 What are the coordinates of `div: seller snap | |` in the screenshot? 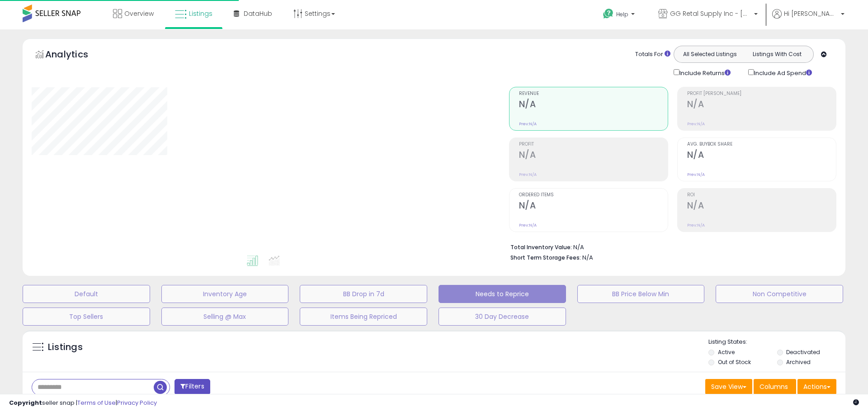 It's located at (83, 403).